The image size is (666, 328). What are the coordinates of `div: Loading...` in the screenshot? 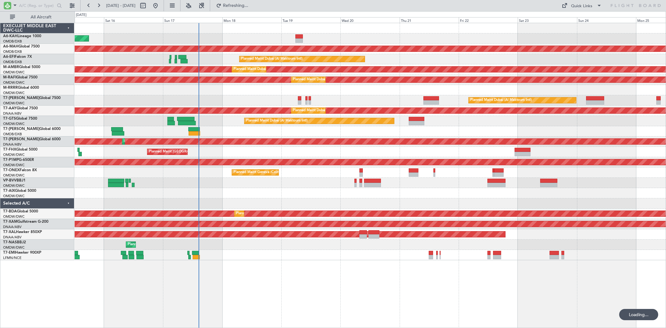 It's located at (638, 314).